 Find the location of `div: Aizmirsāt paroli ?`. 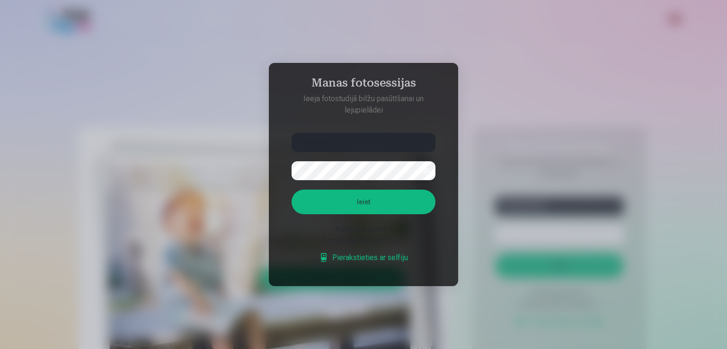

div: Aizmirsāt paroli ? is located at coordinates (363, 230).